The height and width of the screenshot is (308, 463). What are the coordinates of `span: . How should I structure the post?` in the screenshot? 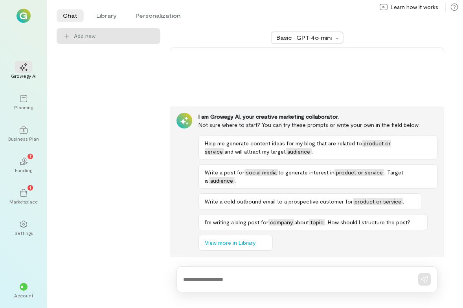 It's located at (368, 222).